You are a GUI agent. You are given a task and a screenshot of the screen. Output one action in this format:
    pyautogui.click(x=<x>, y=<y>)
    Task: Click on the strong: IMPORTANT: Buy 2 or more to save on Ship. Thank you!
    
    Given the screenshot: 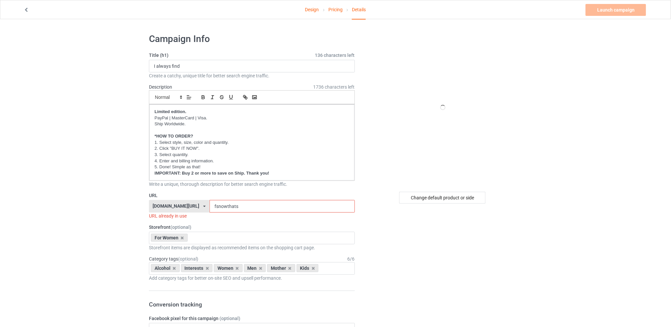 What is the action you would take?
    pyautogui.click(x=212, y=173)
    